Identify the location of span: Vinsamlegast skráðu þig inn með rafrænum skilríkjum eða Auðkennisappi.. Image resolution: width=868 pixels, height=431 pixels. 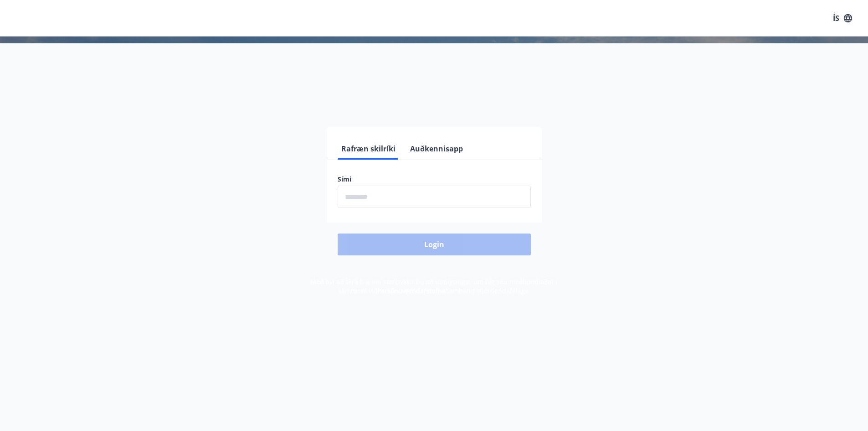
(435, 103).